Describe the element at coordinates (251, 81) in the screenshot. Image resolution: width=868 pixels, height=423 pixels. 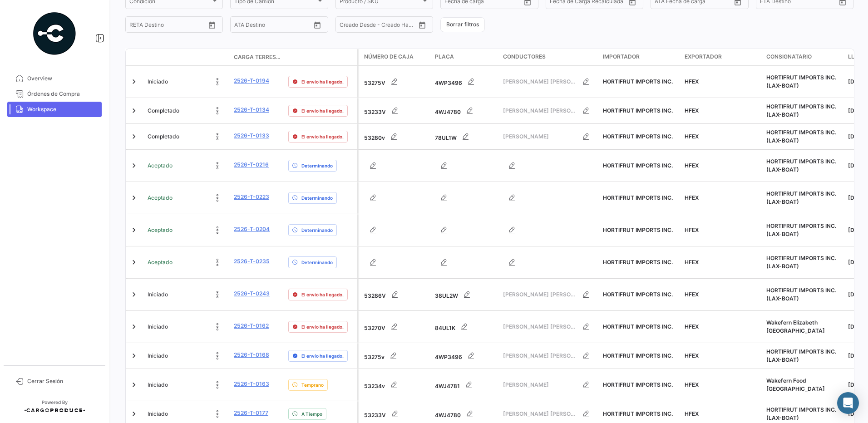
I see `a: 2526-T-0194` at that location.